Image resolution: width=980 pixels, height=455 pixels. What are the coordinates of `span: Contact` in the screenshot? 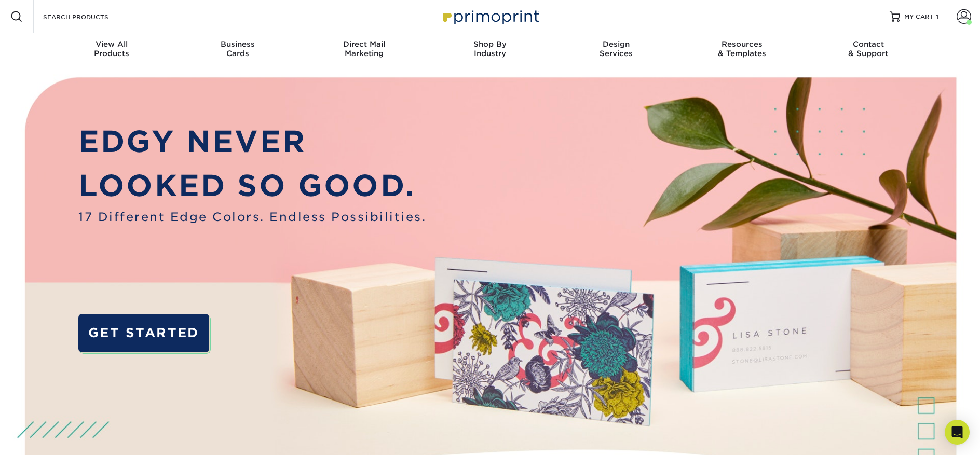 It's located at (868, 44).